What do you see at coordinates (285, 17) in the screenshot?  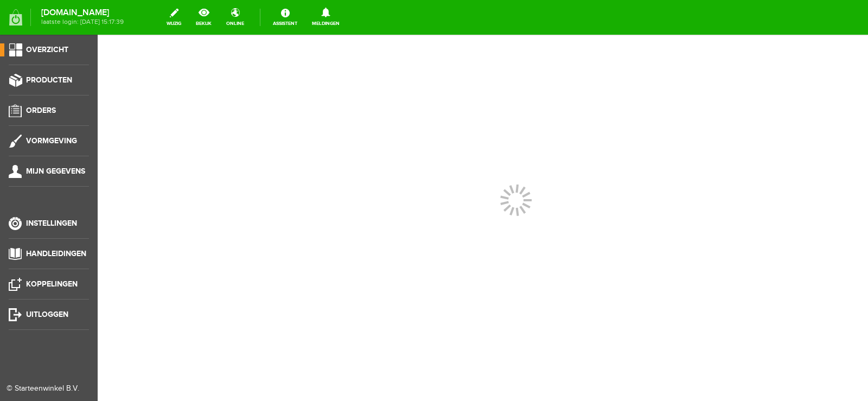 I see `a: Assistent` at bounding box center [285, 17].